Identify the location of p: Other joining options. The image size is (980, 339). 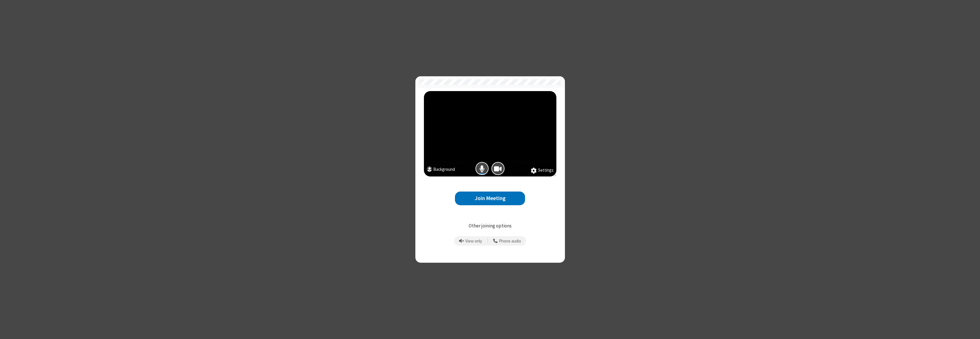
(490, 226).